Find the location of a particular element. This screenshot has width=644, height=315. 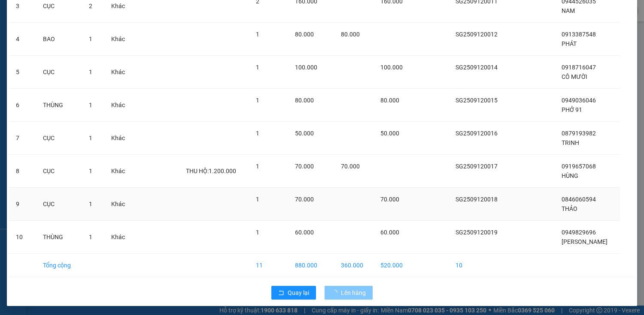

span: SG2509120012 is located at coordinates (477, 35).